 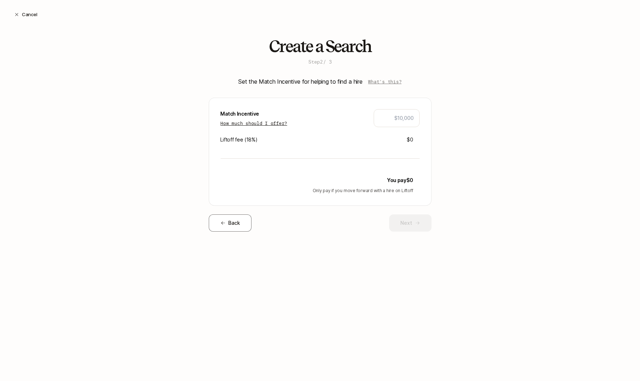 I want to click on h2: Create a Search, so click(x=320, y=46).